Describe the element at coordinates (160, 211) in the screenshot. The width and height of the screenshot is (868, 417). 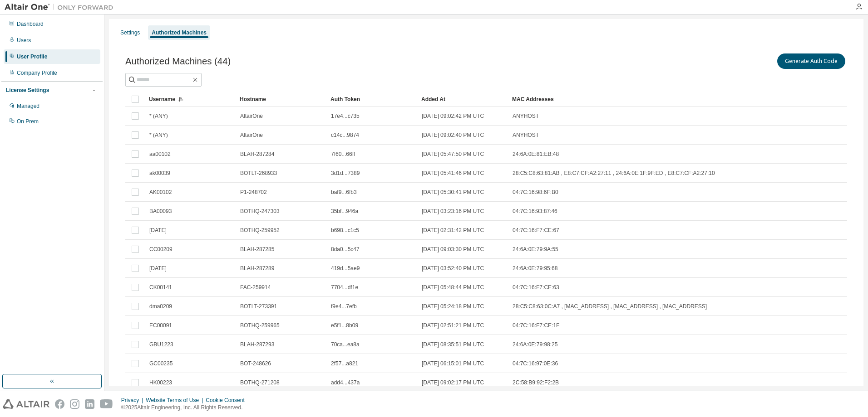
I see `span: BA00093` at that location.